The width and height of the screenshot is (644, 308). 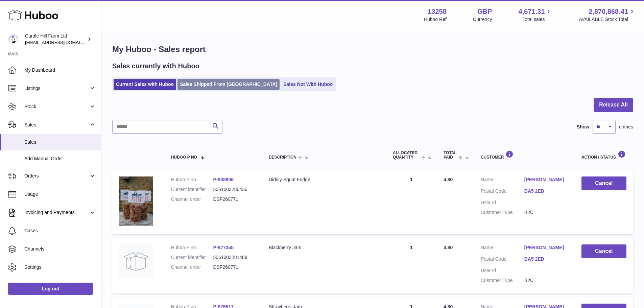 I want to click on a: Sales Not With Huboo, so click(x=308, y=84).